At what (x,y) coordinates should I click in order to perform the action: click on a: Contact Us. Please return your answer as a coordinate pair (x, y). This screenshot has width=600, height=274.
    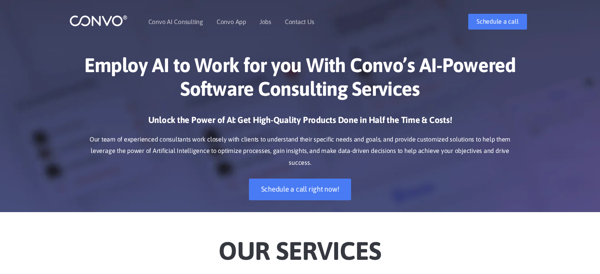
    Looking at the image, I should click on (299, 22).